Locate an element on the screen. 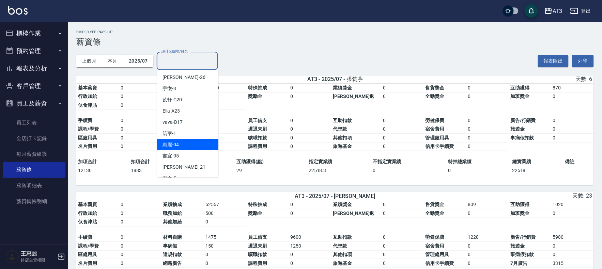  div: -3 is located at coordinates (188, 89).